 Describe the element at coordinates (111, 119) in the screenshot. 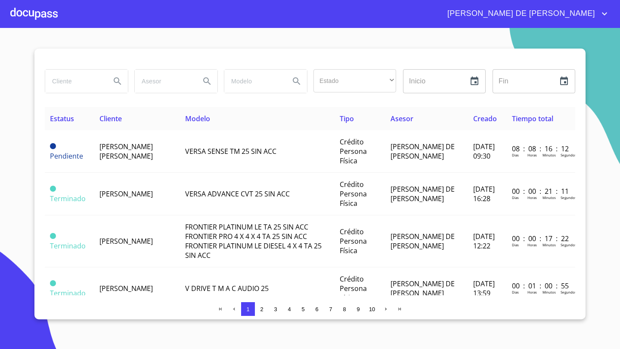

I see `span: Cliente` at that location.